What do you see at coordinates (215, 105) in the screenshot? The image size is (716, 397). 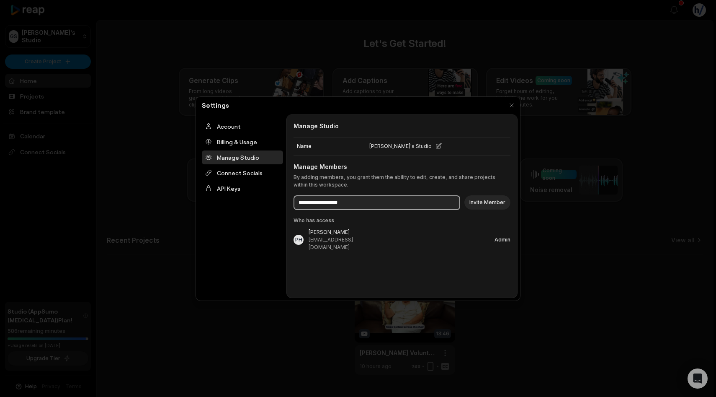 I see `h2: Settings` at bounding box center [215, 105].